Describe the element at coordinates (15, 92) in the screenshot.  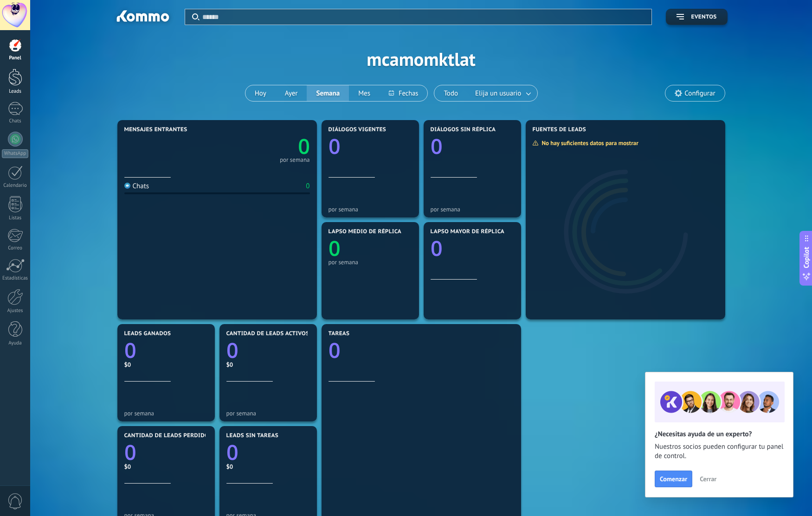
I see `div: Leads` at that location.